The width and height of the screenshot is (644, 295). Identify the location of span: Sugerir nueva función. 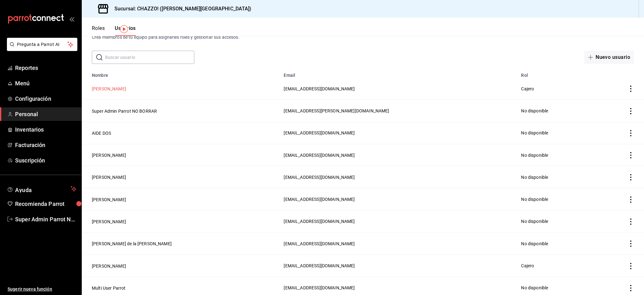
(42, 289).